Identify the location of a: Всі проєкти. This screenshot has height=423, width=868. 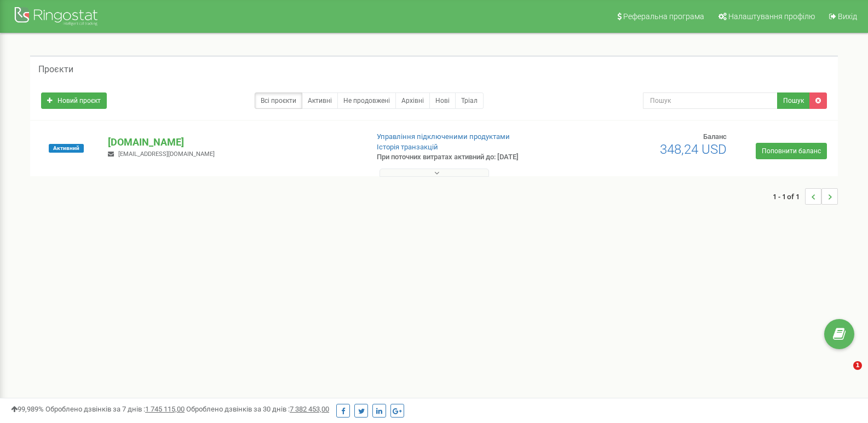
(278, 100).